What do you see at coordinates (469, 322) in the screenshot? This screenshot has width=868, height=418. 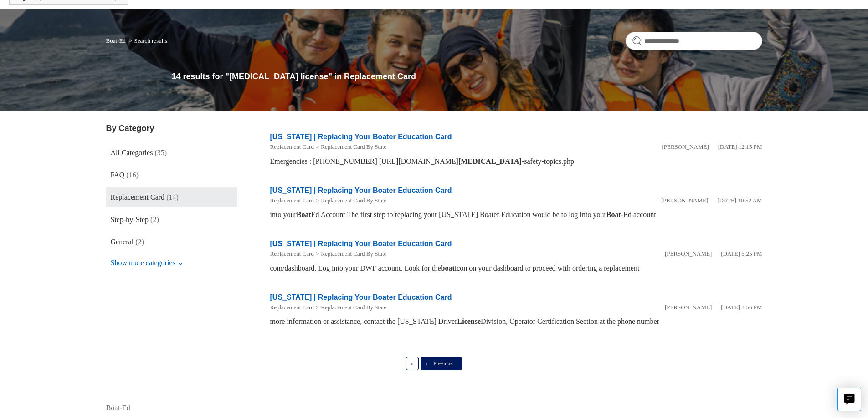 I see `em: License` at bounding box center [469, 322].